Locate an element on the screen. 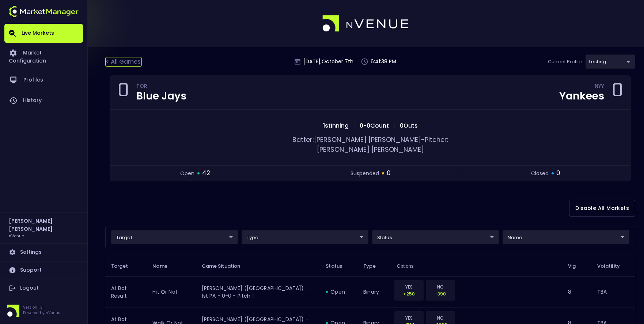  a: Market Configuration is located at coordinates (44, 57).